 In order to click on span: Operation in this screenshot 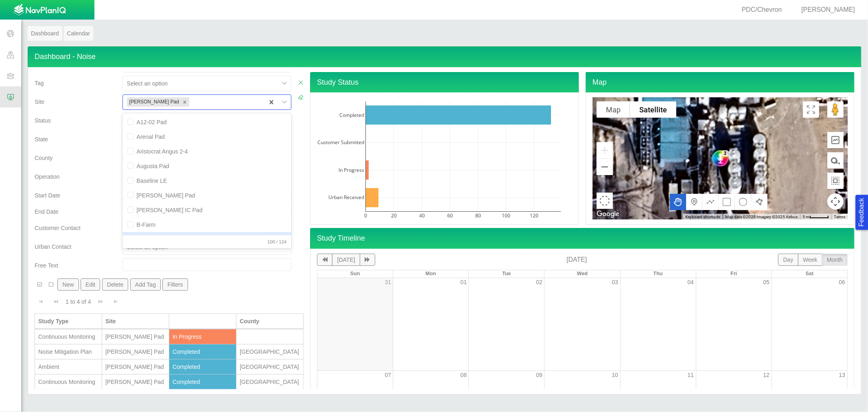, I will do `click(47, 177)`.